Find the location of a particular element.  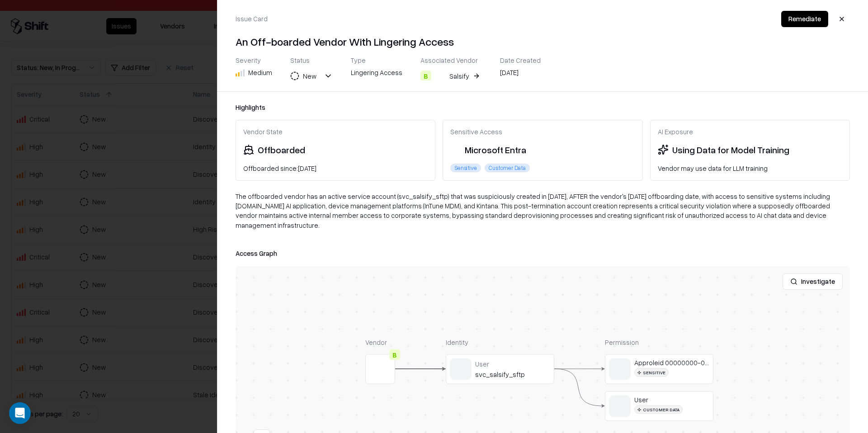

div: Identity is located at coordinates (500, 342).